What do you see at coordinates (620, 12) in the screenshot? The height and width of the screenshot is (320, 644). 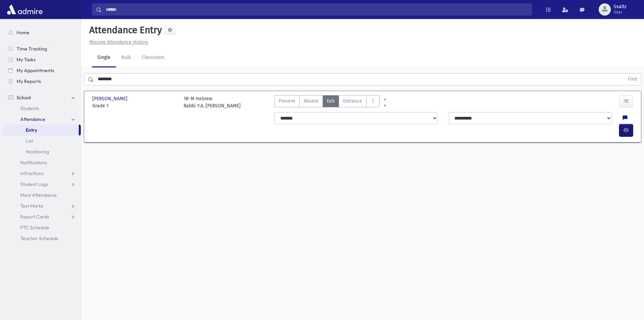 I see `span: User` at bounding box center [620, 12].